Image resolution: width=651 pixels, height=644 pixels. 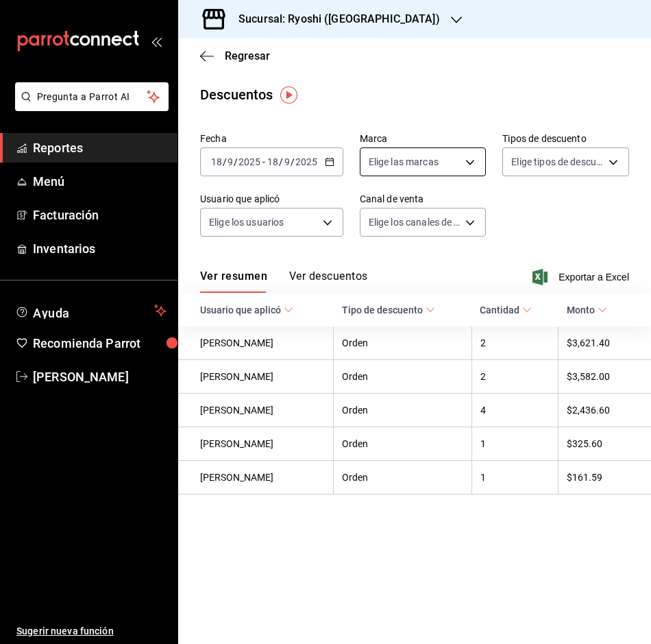 What do you see at coordinates (100, 147) in the screenshot?
I see `span: Reportes` at bounding box center [100, 147].